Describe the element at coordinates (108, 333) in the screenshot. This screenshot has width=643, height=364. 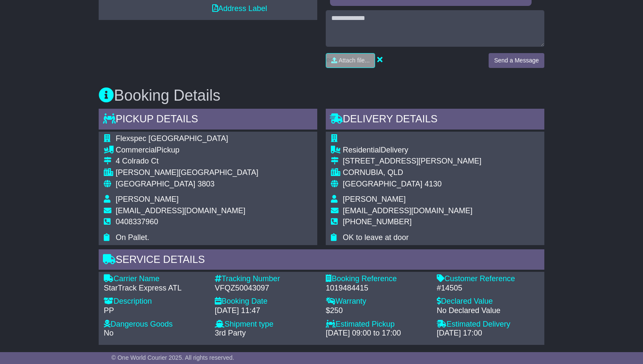
I see `span: No` at that location.